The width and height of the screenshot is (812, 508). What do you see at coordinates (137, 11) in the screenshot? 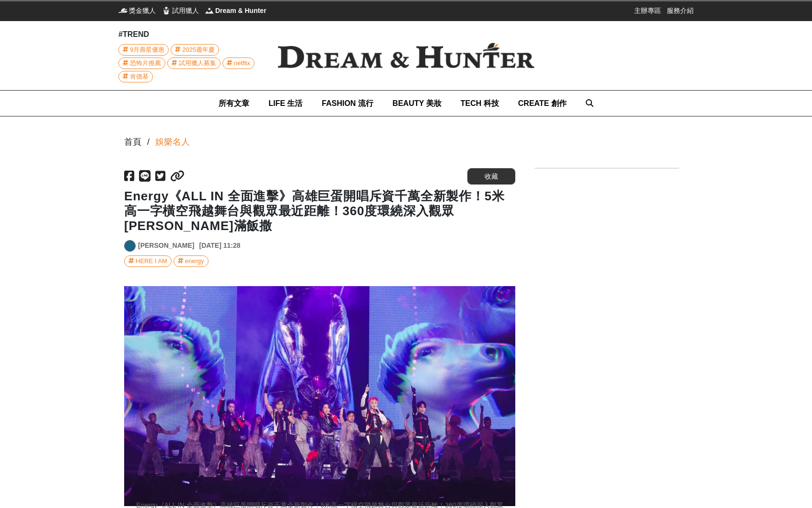
I see `a: 獎金獵人獎金獵人` at bounding box center [137, 11].